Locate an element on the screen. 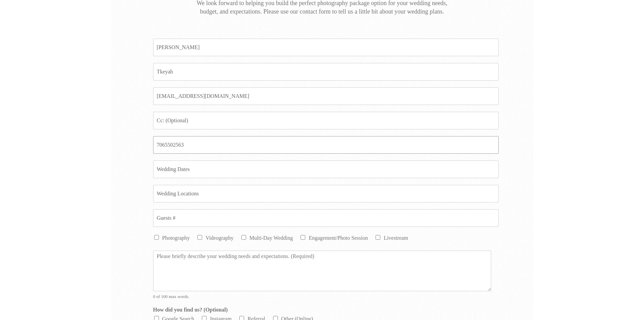 The width and height of the screenshot is (644, 320). input: Guests # is located at coordinates (326, 218).